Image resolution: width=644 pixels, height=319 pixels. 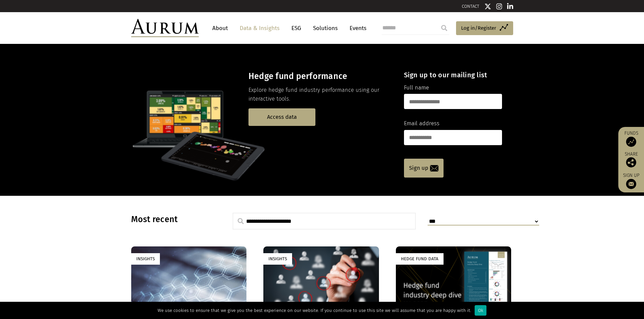 I want to click on img: Twitter icon, so click(x=488, y=7).